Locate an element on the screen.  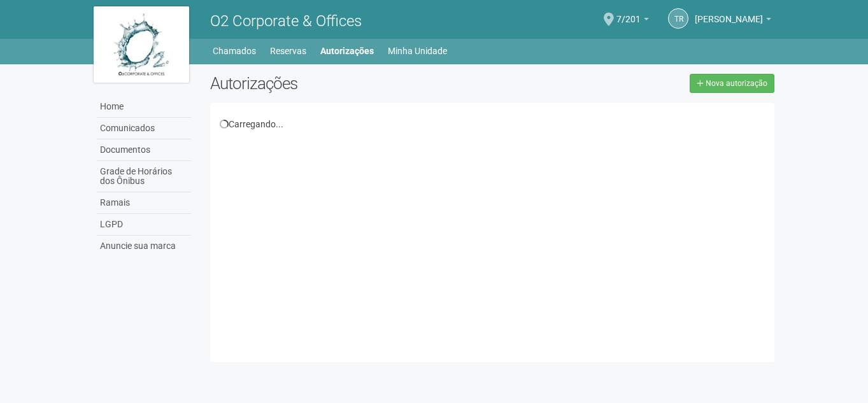
a: Chamados is located at coordinates (235, 51).